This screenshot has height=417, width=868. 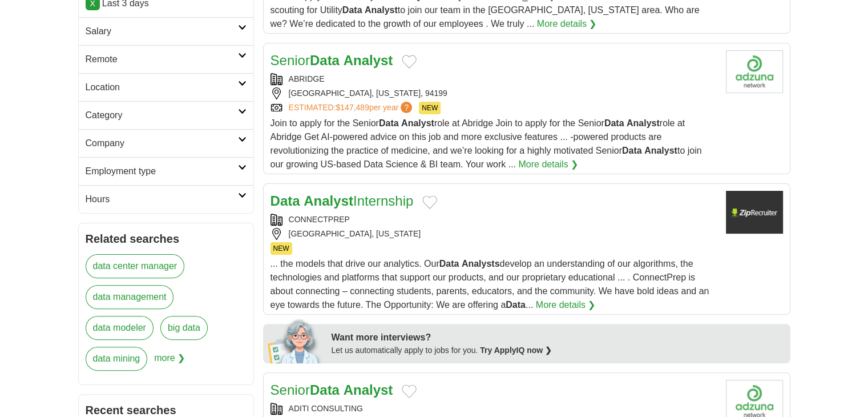 I want to click on strong: Analysts, so click(x=481, y=264).